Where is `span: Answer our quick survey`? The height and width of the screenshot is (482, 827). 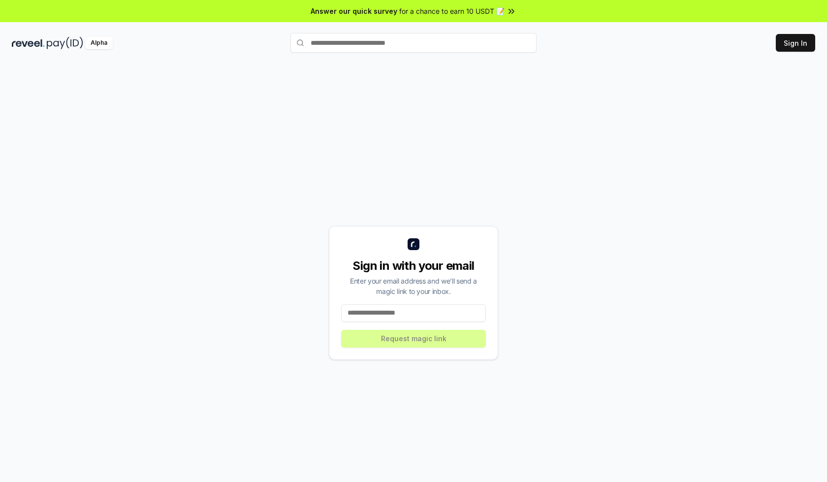
span: Answer our quick survey is located at coordinates (354, 11).